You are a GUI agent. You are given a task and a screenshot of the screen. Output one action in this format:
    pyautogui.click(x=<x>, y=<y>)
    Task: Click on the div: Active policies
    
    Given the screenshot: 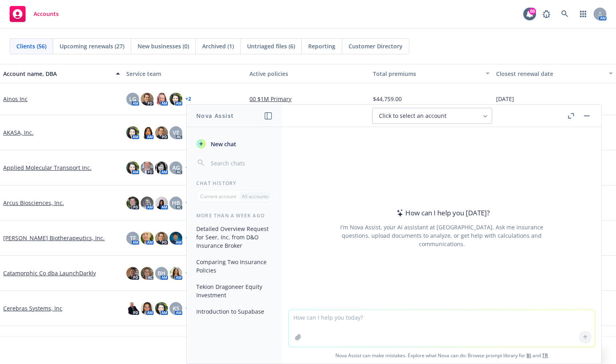 What is the action you would take?
    pyautogui.click(x=308, y=74)
    